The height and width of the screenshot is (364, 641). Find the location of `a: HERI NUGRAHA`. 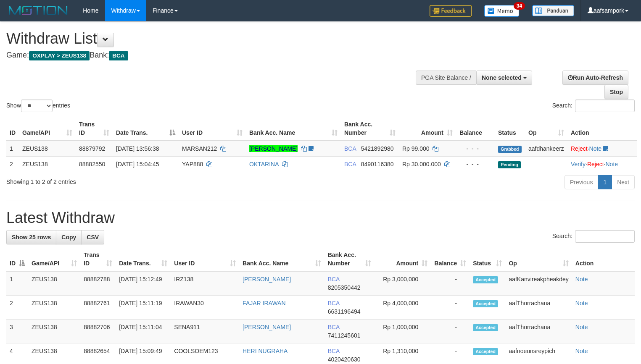

a: HERI NUGRAHA is located at coordinates (264, 351).